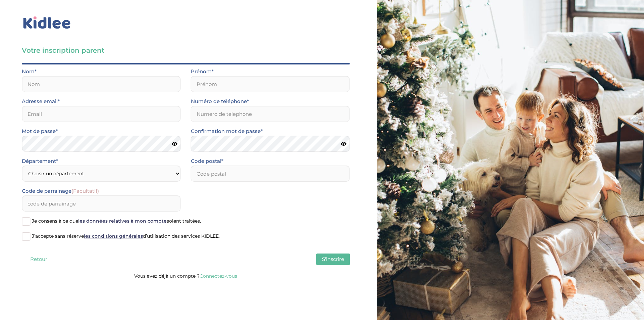  What do you see at coordinates (270, 173) in the screenshot?
I see `input: Code postal` at bounding box center [270, 173].